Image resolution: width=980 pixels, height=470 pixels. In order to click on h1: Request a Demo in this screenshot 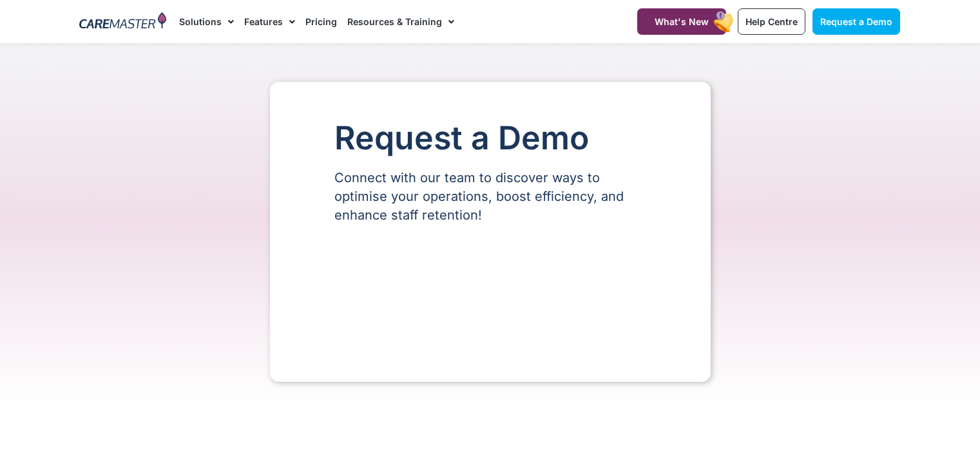, I will do `click(491, 138)`.